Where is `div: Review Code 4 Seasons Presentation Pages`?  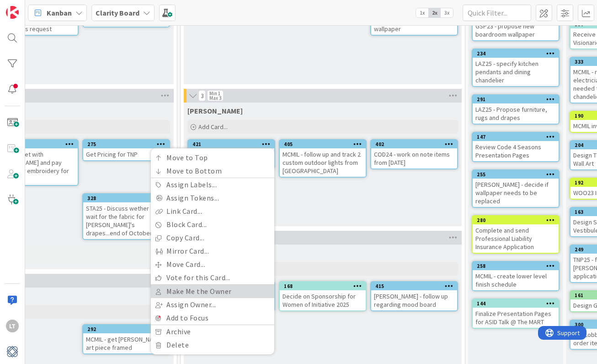 div: Review Code 4 Seasons Presentation Pages is located at coordinates (516, 151).